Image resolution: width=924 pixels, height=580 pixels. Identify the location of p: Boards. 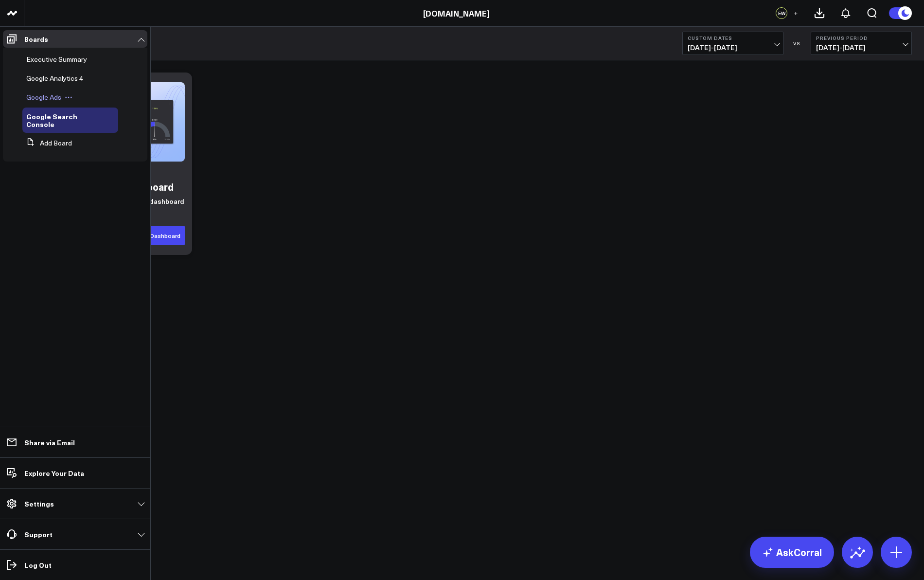
(36, 39).